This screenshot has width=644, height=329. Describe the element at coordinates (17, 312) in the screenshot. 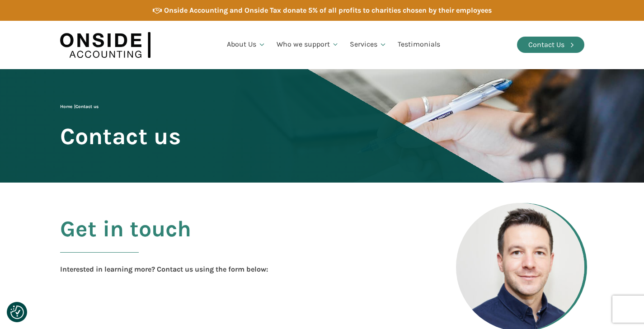

I see `img: Revisit consent button` at that location.